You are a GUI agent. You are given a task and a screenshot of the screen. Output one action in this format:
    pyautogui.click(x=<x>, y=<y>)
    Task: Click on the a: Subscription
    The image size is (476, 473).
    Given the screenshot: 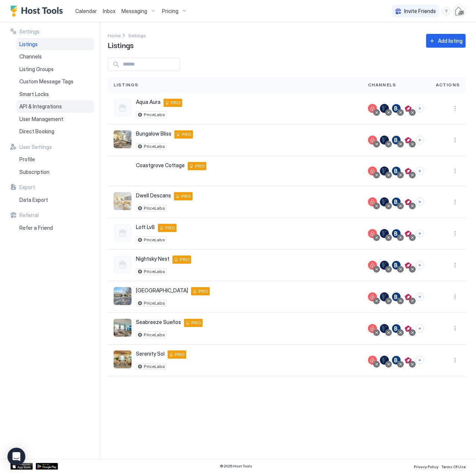 What is the action you would take?
    pyautogui.click(x=55, y=172)
    